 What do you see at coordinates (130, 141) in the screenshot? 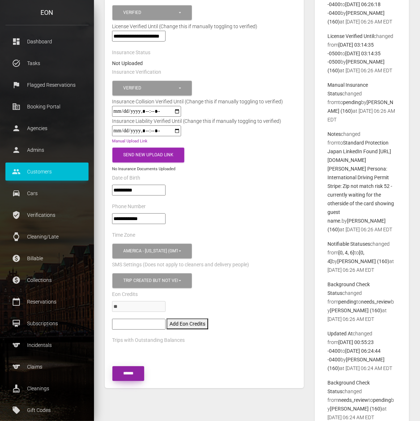
I see `a: Manual Upload Link` at bounding box center [130, 141].